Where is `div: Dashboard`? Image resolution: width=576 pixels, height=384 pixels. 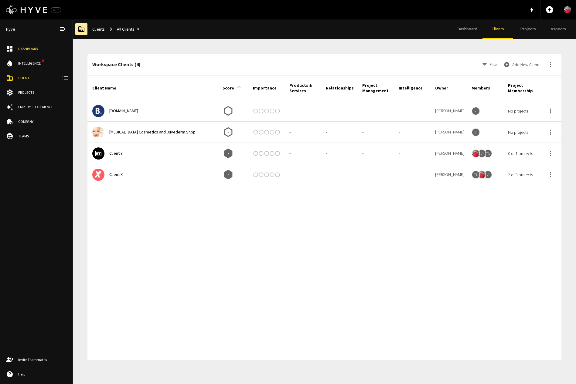
div: Dashboard is located at coordinates (42, 49).